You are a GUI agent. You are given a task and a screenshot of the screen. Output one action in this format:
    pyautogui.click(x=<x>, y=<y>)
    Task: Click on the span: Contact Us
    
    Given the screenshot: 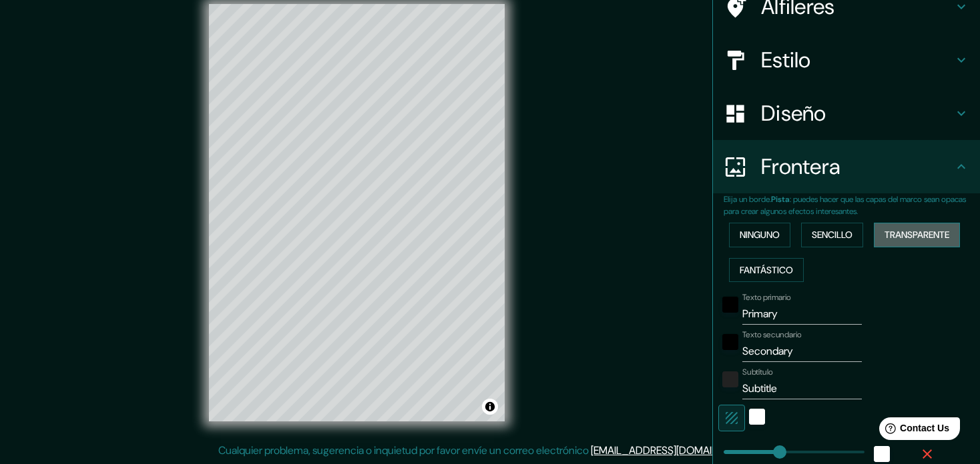 What is the action you would take?
    pyautogui.click(x=63, y=16)
    